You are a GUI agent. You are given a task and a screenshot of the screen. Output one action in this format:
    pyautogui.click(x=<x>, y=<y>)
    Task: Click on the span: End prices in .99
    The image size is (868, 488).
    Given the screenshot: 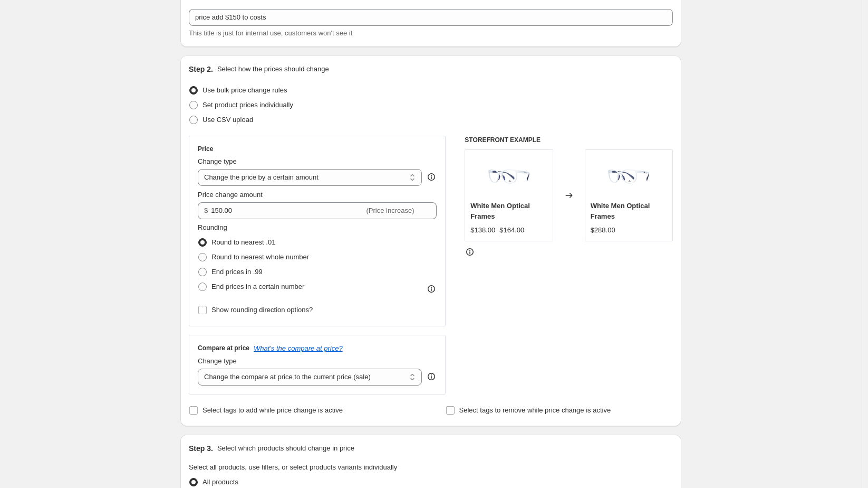 What is the action you would take?
    pyautogui.click(x=237, y=271)
    